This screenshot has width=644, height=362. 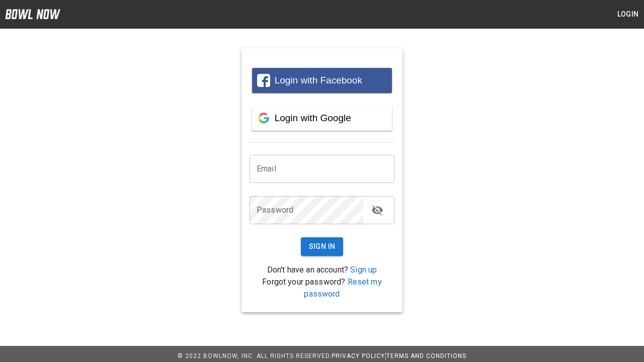 I want to click on button: Login with Facebook, so click(x=322, y=80).